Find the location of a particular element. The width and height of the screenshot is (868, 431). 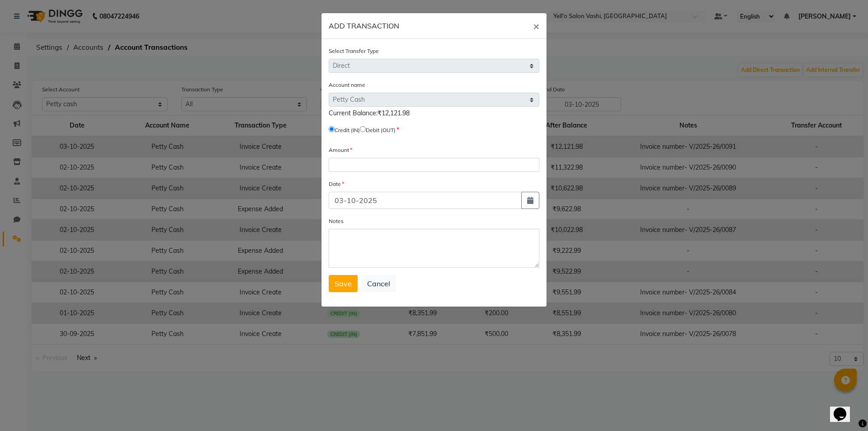

button: Save is located at coordinates (343, 283).